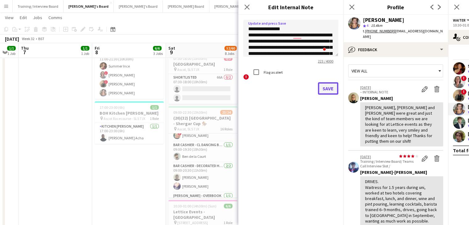 This screenshot has width=469, height=225. What do you see at coordinates (195, 206) in the screenshot?
I see `span: 10:30-01:00 (14h30m) (Sun)` at bounding box center [195, 206].